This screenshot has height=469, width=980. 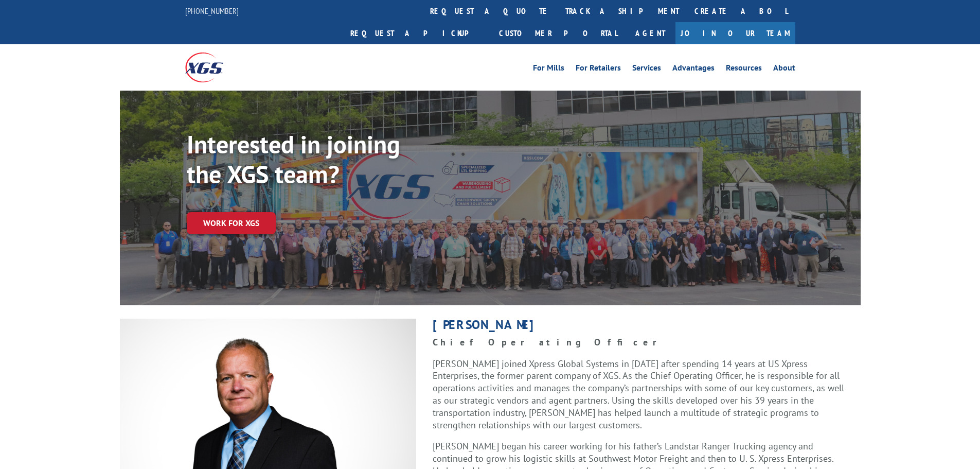 What do you see at coordinates (598, 70) in the screenshot?
I see `a: For Retailers` at bounding box center [598, 70].